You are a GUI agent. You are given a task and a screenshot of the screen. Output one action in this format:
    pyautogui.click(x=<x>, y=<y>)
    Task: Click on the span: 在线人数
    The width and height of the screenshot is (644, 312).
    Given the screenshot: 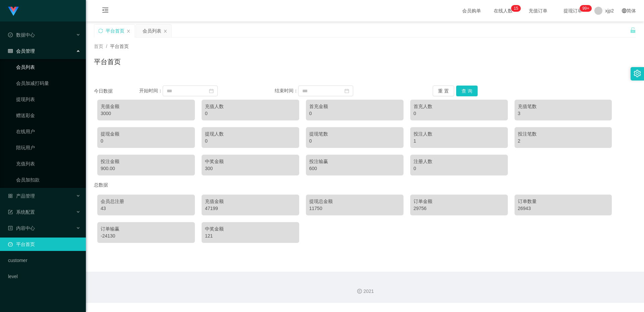 What is the action you would take?
    pyautogui.click(x=503, y=11)
    